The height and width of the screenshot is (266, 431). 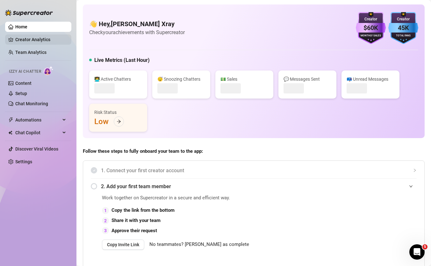 I want to click on a: Setup, so click(x=21, y=93).